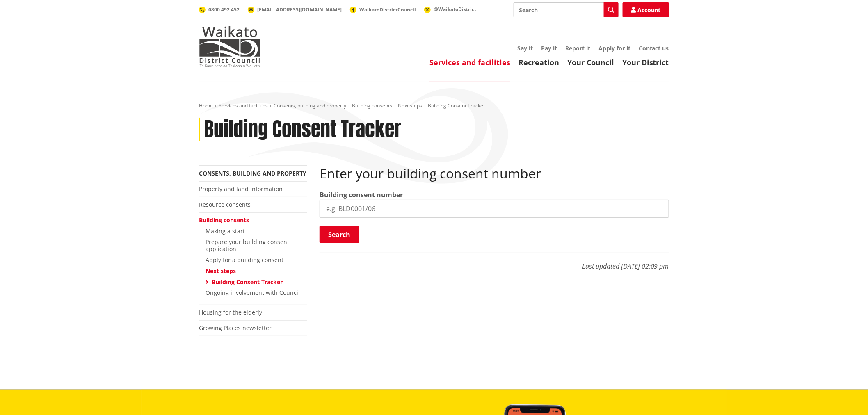  Describe the element at coordinates (525, 48) in the screenshot. I see `a: Say it` at that location.